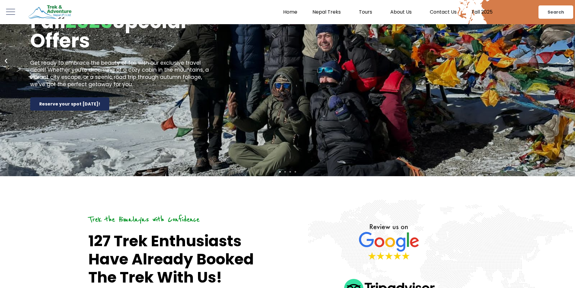 The image size is (575, 288). Describe the element at coordinates (120, 74) in the screenshot. I see `div: Get ready to embrace the beauty of fall with our exclusive travel deals! Whether you're dreaming ...` at that location.